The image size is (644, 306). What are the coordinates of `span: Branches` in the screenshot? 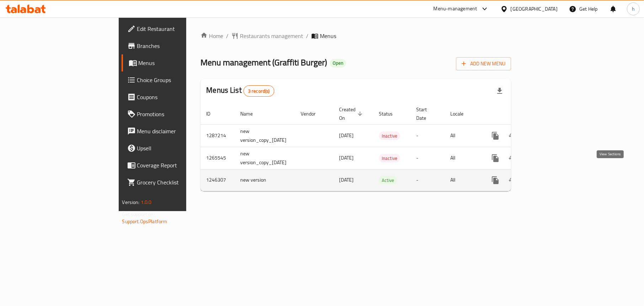 It's located at (179, 46).